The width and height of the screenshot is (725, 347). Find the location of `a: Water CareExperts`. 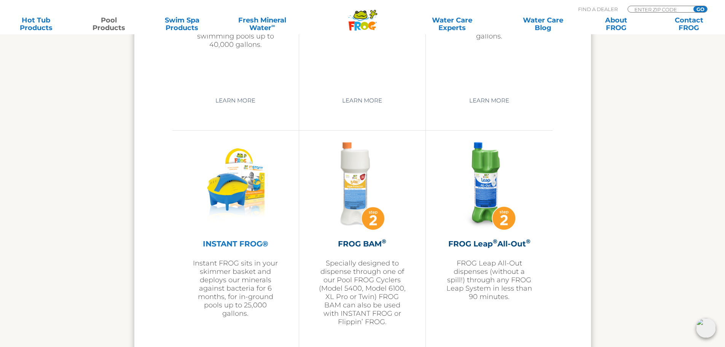

a: Water CareExperts is located at coordinates (452, 24).